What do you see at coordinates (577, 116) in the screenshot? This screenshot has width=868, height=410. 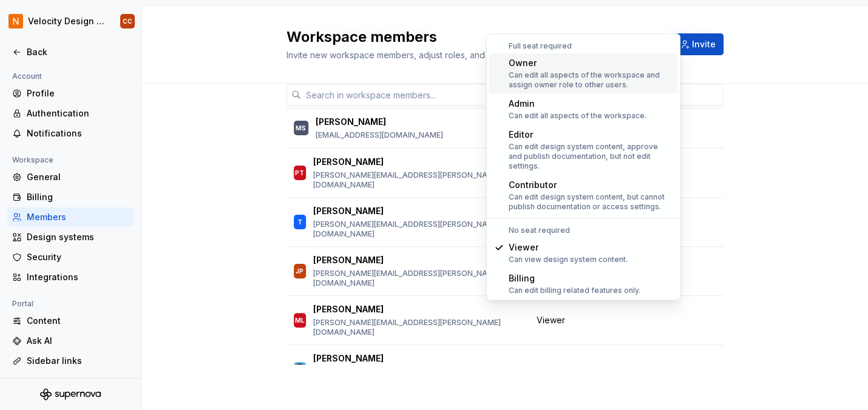 I see `div: Can edit all aspects of the workspace.` at bounding box center [577, 116].